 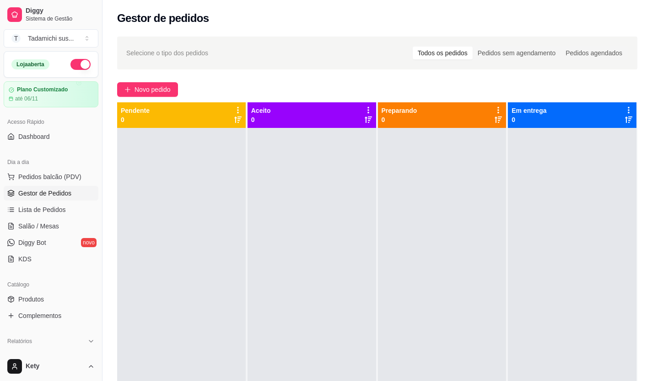 What do you see at coordinates (34, 137) in the screenshot?
I see `span: Dashboard` at bounding box center [34, 137].